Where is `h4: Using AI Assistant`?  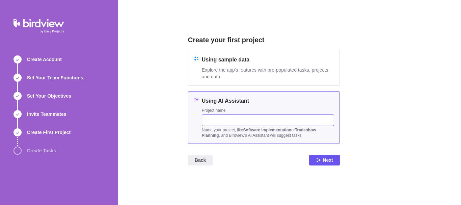 h4: Using AI Assistant is located at coordinates (268, 101).